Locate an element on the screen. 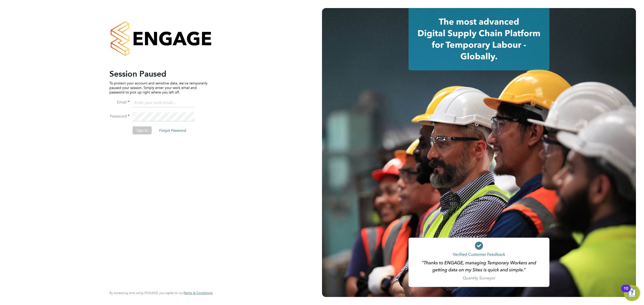 The image size is (644, 305). span: By accessing and using ENGAGE you agree to our is located at coordinates (161, 293).